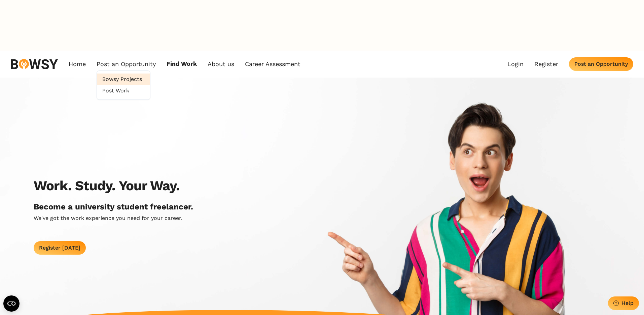  What do you see at coordinates (628, 302) in the screenshot?
I see `div: Help` at bounding box center [628, 302].